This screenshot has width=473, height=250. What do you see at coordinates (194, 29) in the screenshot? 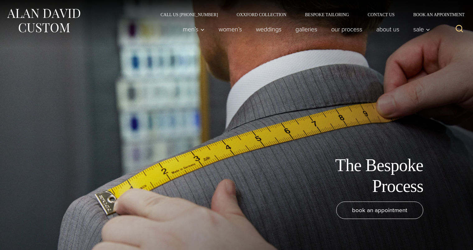
I see `span: Men’s` at bounding box center [194, 29].